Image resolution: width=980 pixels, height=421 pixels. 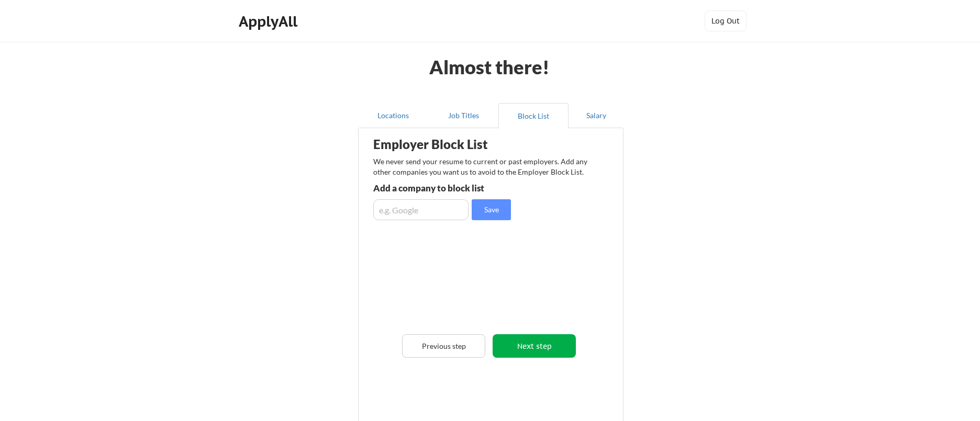 What do you see at coordinates (421, 210) in the screenshot?
I see `input: e.g. Google` at bounding box center [421, 210].